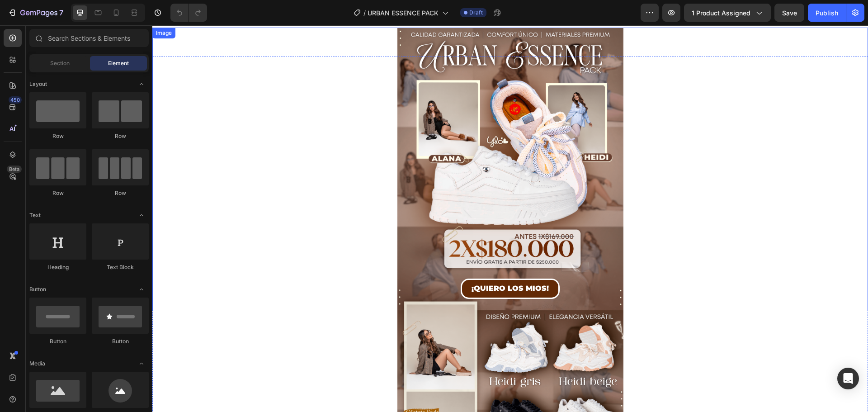 The height and width of the screenshot is (412, 868). Describe the element at coordinates (358, 262) in the screenshot. I see `span: ¡QUIERO LOS MIOS!` at that location.